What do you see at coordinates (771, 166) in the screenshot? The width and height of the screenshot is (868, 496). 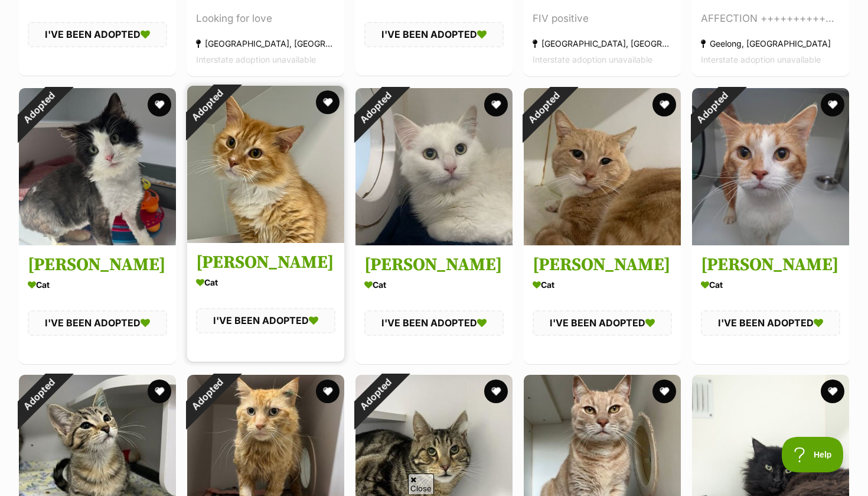 I see `img: Shawn Mendes` at bounding box center [771, 166].